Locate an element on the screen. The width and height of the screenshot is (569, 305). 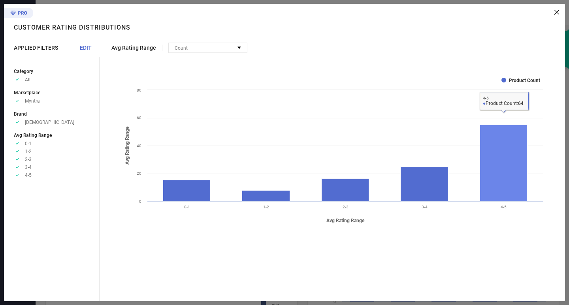
div: Premium is located at coordinates (19, 14).